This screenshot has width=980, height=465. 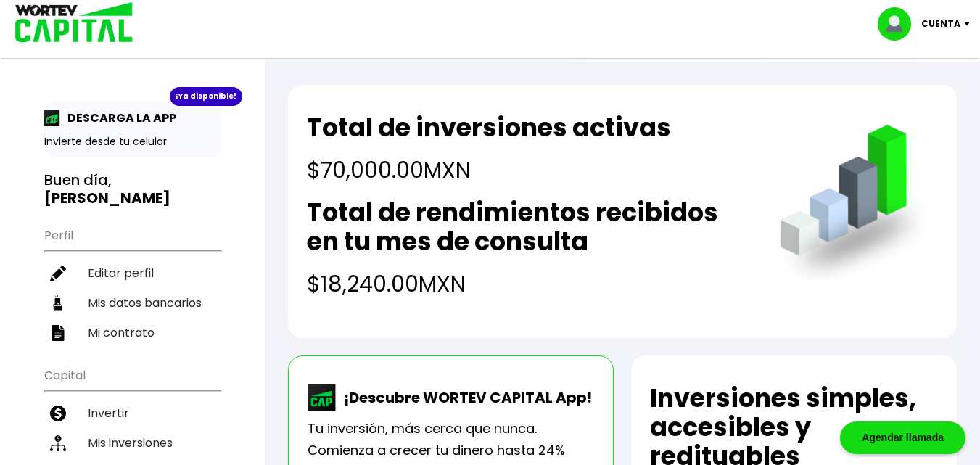 I want to click on div: Agendar llamada, so click(x=902, y=438).